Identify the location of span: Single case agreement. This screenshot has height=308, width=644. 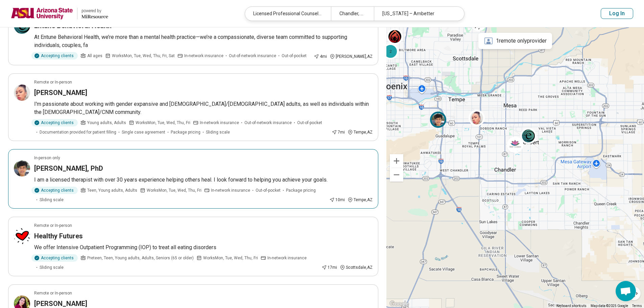
(143, 132).